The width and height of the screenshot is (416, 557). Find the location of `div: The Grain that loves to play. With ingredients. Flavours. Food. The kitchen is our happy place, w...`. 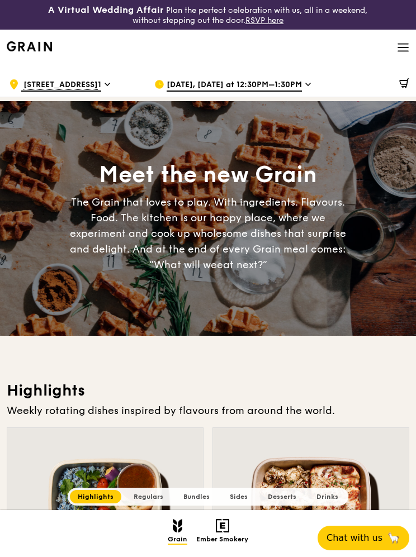

div: The Grain that loves to play. With ingredients. Flavours. Food. The kitchen is our happy place, w... is located at coordinates (208, 233).